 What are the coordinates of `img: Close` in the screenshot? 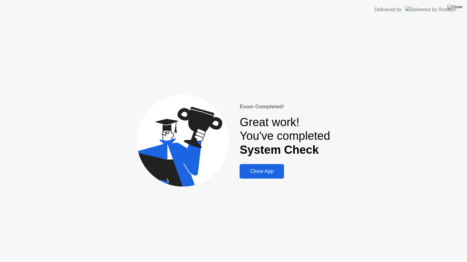 It's located at (454, 7).